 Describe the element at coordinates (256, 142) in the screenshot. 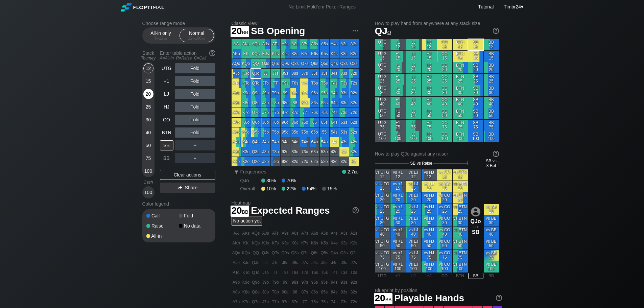

I see `div: Q4o` at that location.